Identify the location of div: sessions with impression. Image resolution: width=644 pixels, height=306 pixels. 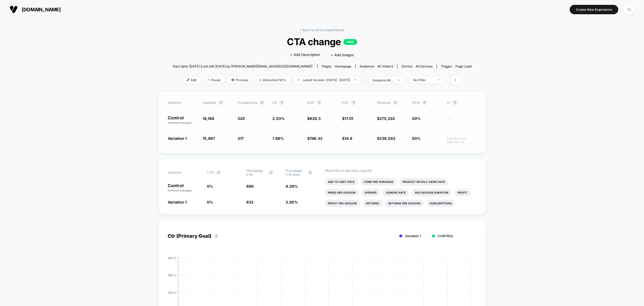
(383, 80).